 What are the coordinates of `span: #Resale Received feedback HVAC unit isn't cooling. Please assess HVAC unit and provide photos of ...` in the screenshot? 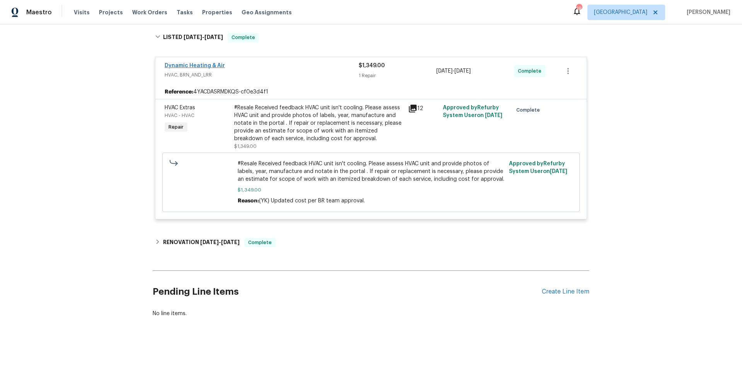 It's located at (371, 172).